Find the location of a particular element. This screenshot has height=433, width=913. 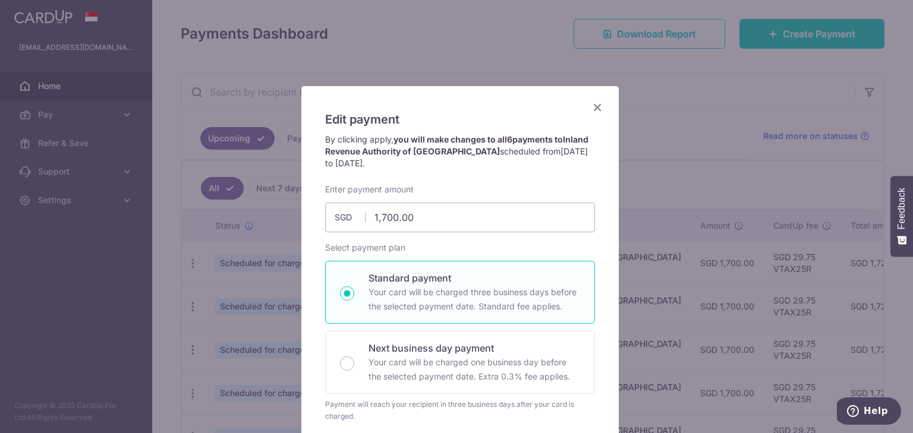

button: Close is located at coordinates (598, 108).